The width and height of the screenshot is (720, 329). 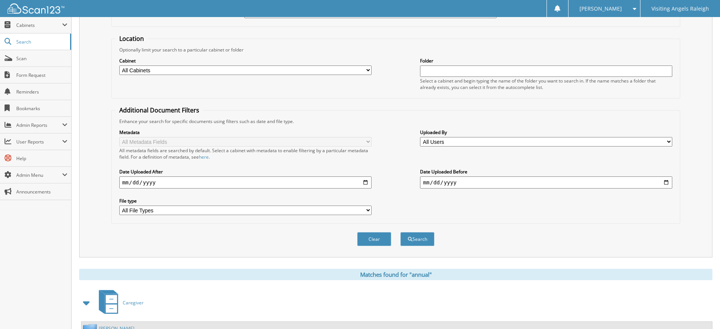 I want to click on div: Select a cabinet and begin typing the name of the folder you want to search in. If the name match..., so click(x=546, y=84).